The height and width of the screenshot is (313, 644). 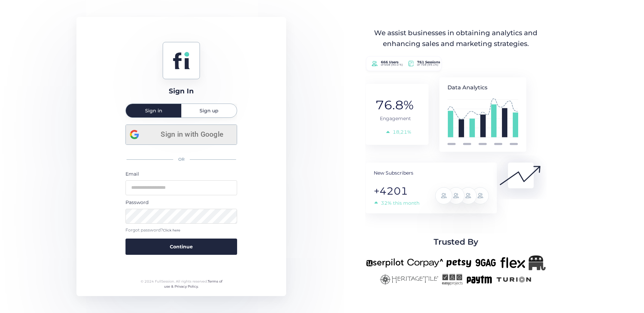 I want to click on tspan: Data Analytics, so click(x=468, y=87).